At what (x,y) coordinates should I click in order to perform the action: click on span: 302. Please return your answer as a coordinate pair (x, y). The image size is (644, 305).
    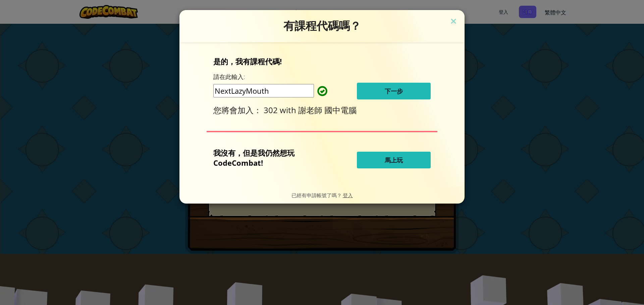
    Looking at the image, I should click on (272, 110).